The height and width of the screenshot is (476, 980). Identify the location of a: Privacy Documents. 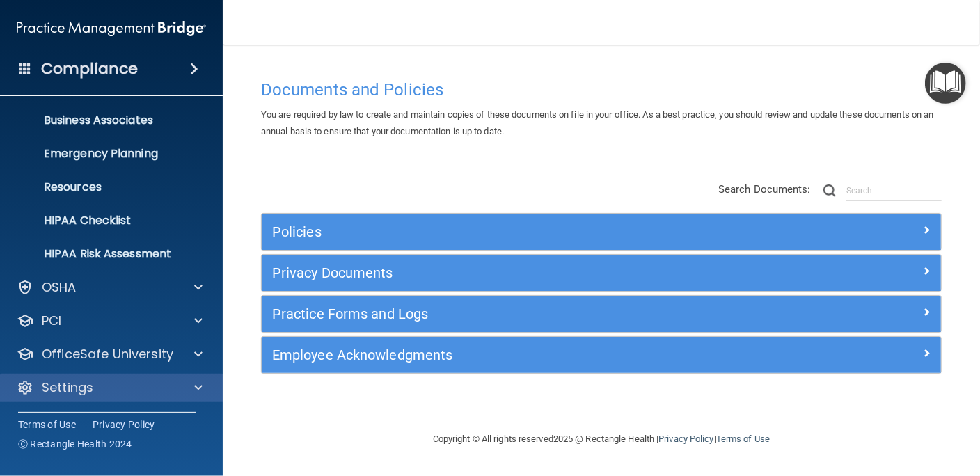
(601, 273).